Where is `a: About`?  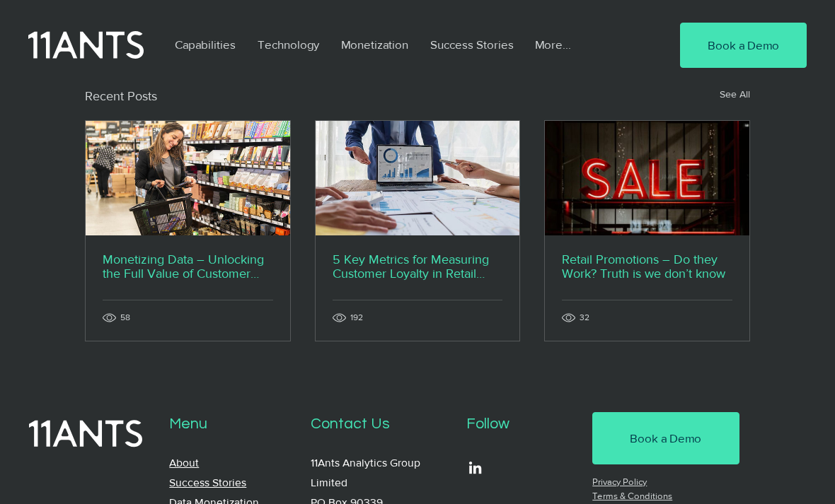
a: About is located at coordinates (184, 462).